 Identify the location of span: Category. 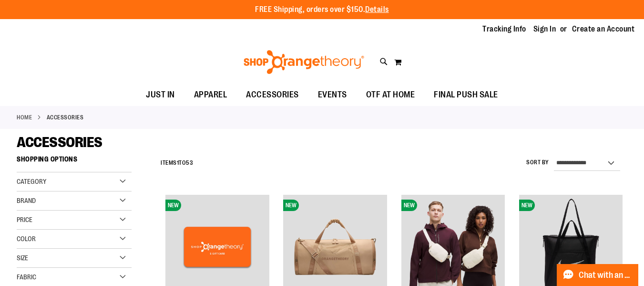
(31, 182).